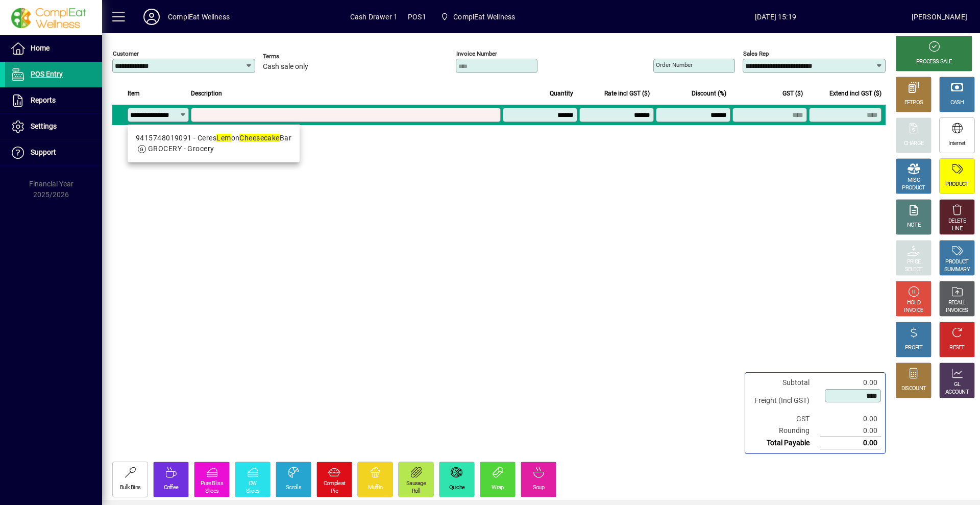 Image resolution: width=980 pixels, height=505 pixels. I want to click on div: ACCOUNT, so click(958, 393).